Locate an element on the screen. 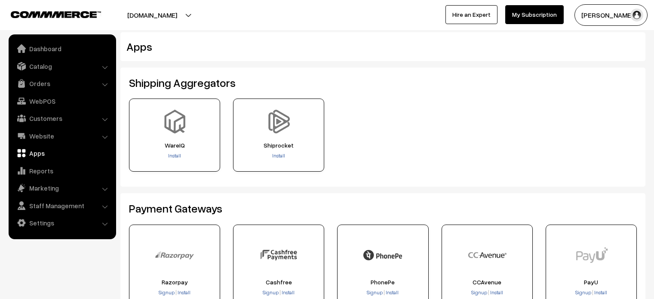 The width and height of the screenshot is (654, 299). a: Catalog is located at coordinates (62, 66).